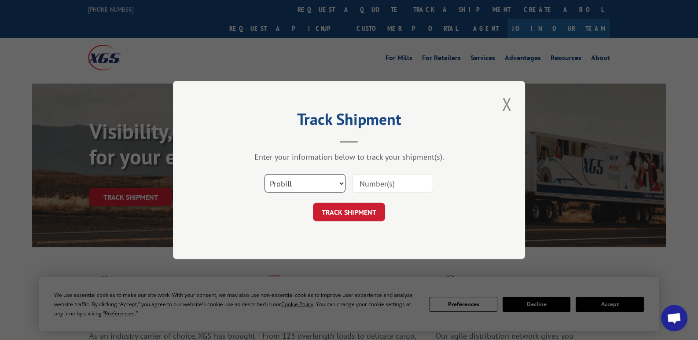 This screenshot has height=340, width=698. Describe the element at coordinates (349, 212) in the screenshot. I see `button: TRACK SHIPMENT` at that location.